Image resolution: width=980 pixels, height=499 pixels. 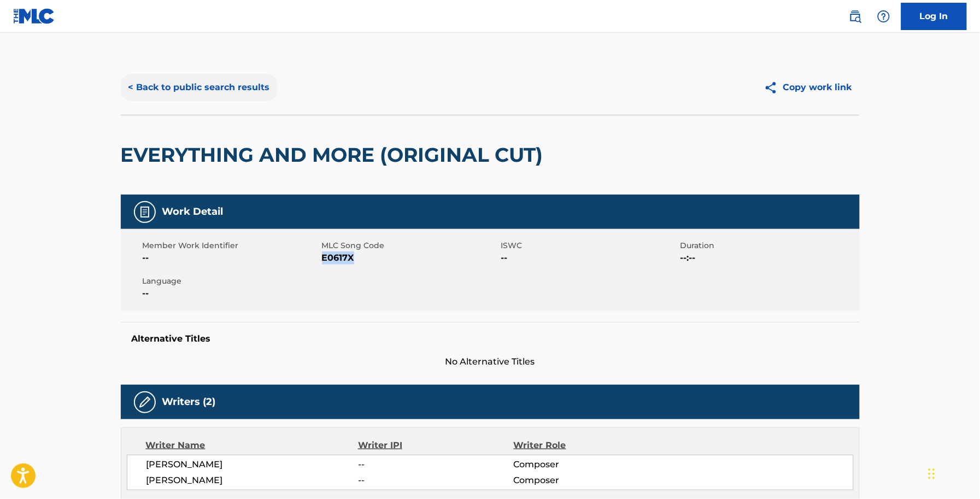 What do you see at coordinates (230, 245) in the screenshot?
I see `span: Member Work Identifier` at bounding box center [230, 245].